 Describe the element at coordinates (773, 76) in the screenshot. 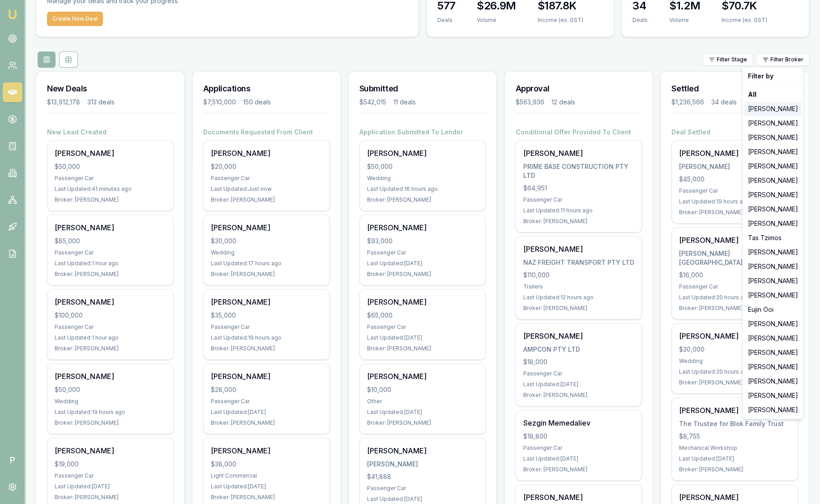

I see `div: Filter by` at that location.